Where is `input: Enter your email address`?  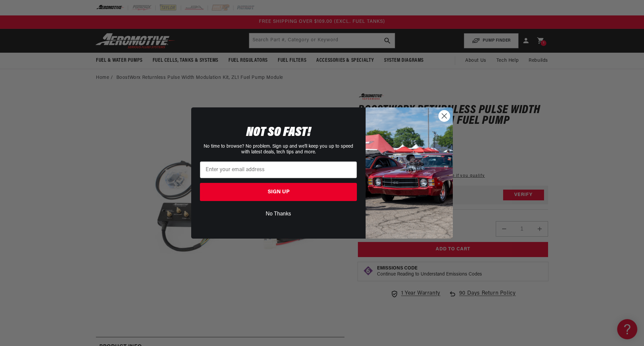 input: Enter your email address is located at coordinates (278, 170).